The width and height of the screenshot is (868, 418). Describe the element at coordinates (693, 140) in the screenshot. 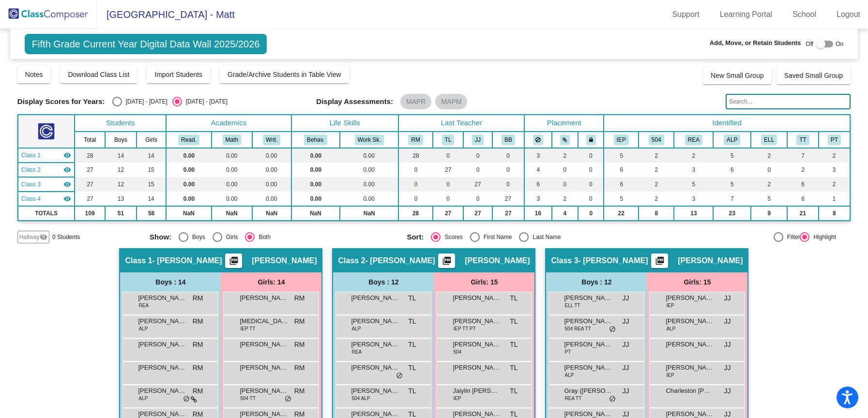

I see `th: Read Plan` at that location.